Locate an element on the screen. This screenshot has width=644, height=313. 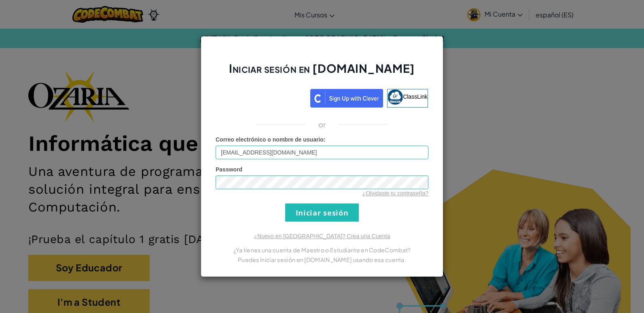
span: Correo electrónico o nombre de usuario is located at coordinates (269, 140).